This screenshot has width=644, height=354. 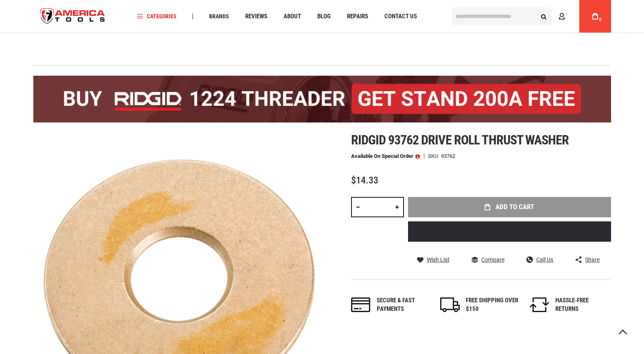 I want to click on span: Ridgid 93762 drive roll thrust washer, so click(x=460, y=140).